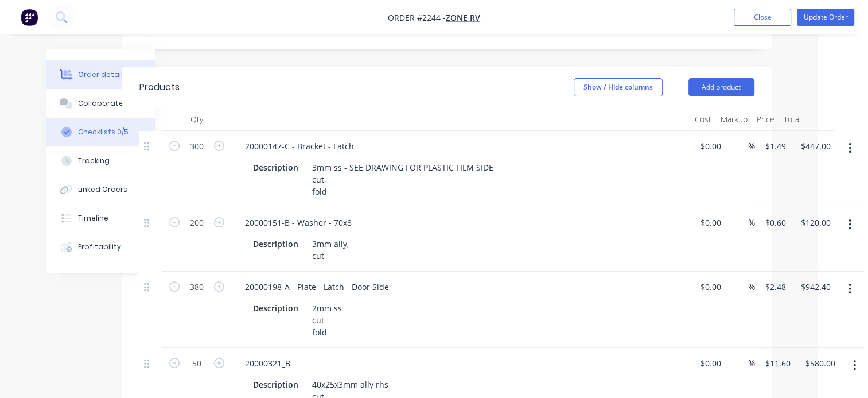 This screenshot has height=398, width=868. I want to click on button: Profitability, so click(101, 246).